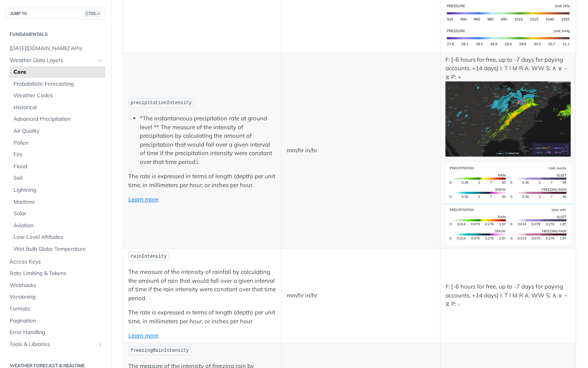  What do you see at coordinates (56, 274) in the screenshot?
I see `span: Rate Limiting & Tokens` at bounding box center [56, 274].